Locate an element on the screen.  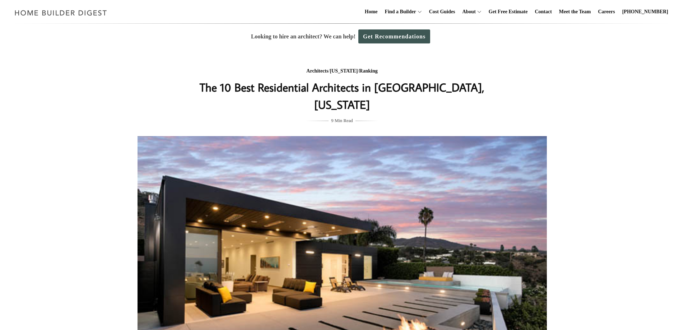
span: 9 Min Read is located at coordinates (342, 121).